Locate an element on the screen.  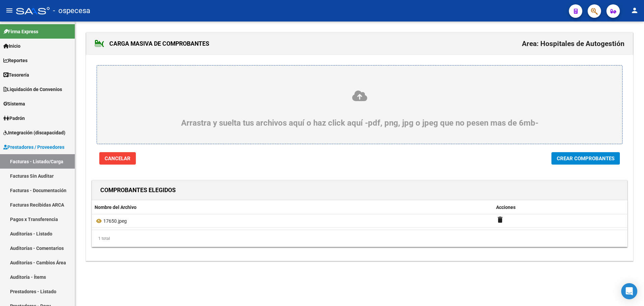
h2: Area: Hospitales de Autogestión is located at coordinates (574, 44).